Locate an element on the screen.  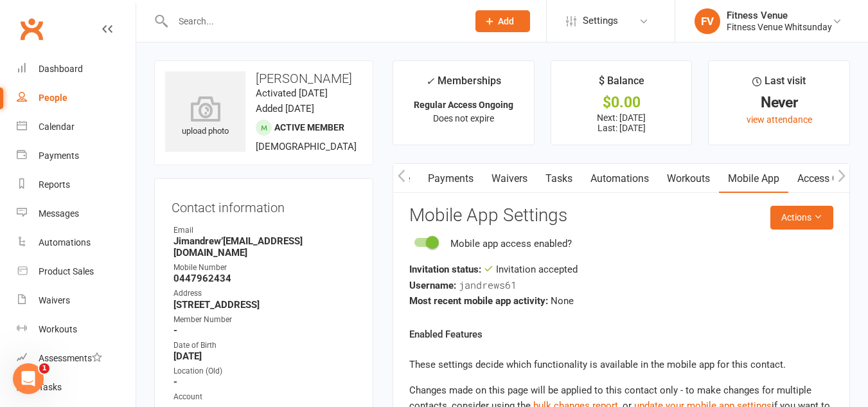
h3: Contact information is located at coordinates (263, 206).